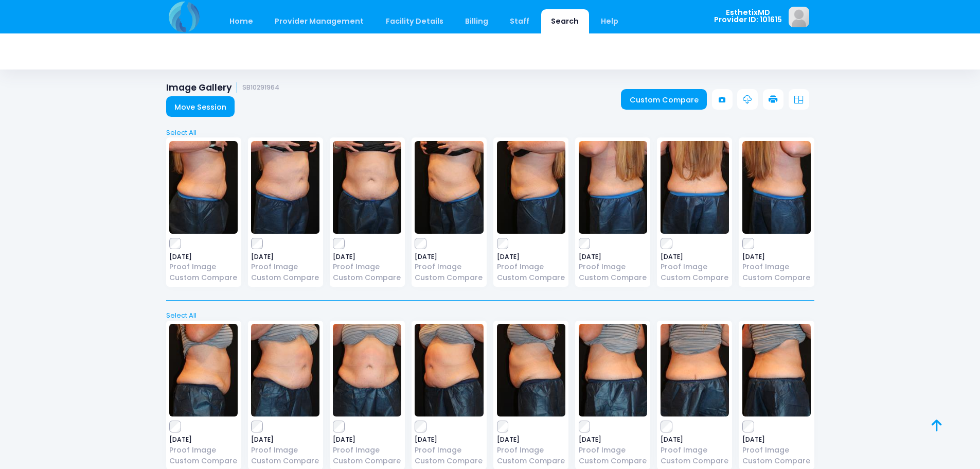 This screenshot has width=980, height=469. What do you see at coordinates (609, 21) in the screenshot?
I see `a: Help` at bounding box center [609, 21].